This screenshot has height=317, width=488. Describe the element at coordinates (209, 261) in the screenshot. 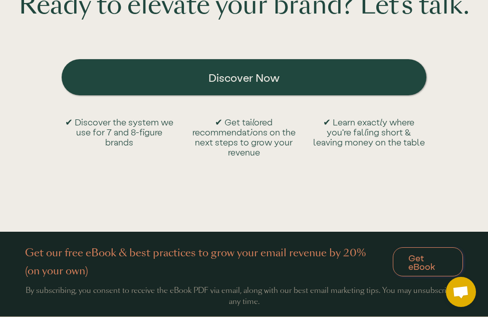

I see `h4: Get our free eBook & best practices to grow your email revenue by 20% (on your own)` at that location.